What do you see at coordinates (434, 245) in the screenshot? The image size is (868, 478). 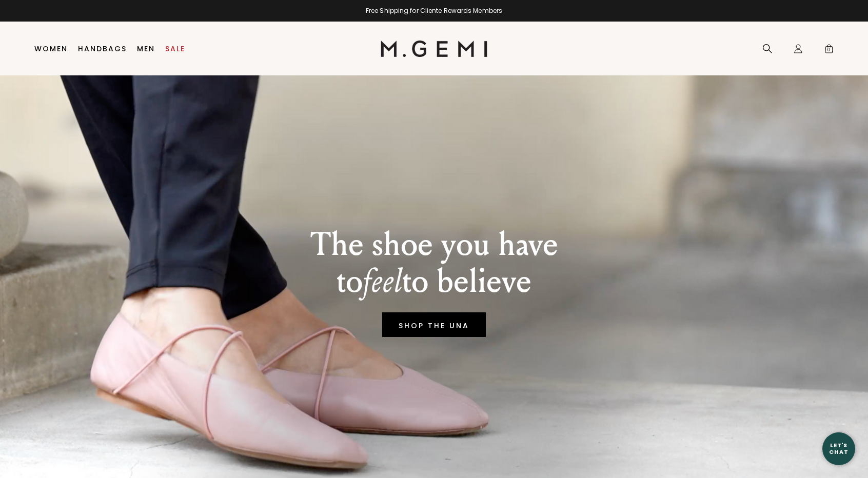 I see `p: The shoe you have` at bounding box center [434, 245].